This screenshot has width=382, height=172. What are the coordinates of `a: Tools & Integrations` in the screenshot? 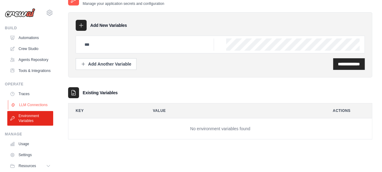 It's located at (30, 71).